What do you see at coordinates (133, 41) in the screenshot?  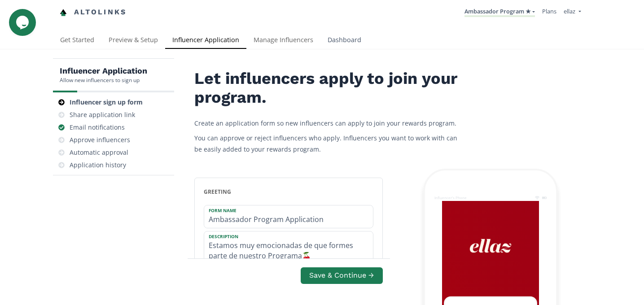 I see `a: Preview & Setup` at bounding box center [133, 41].